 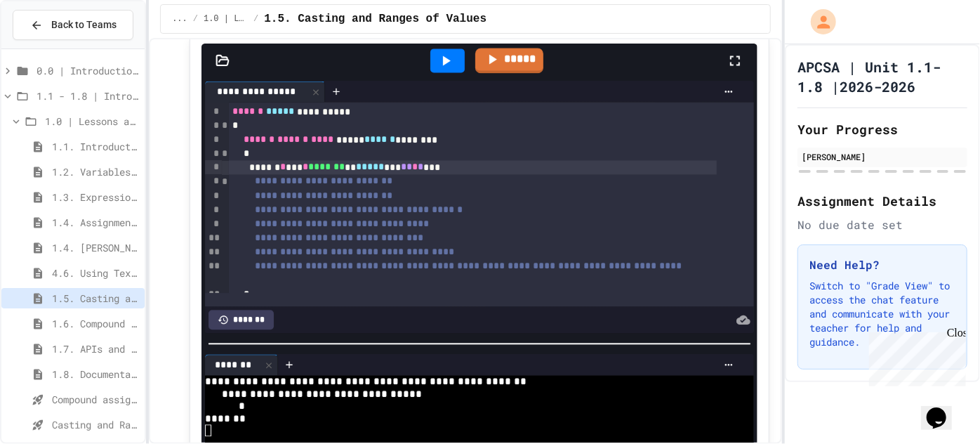 I want to click on span: 1.3. Expressions and Output [New], so click(x=95, y=196).